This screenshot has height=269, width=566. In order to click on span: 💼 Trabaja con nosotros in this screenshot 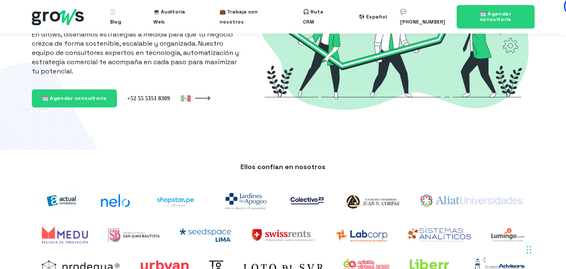, I will do `click(248, 17)`.